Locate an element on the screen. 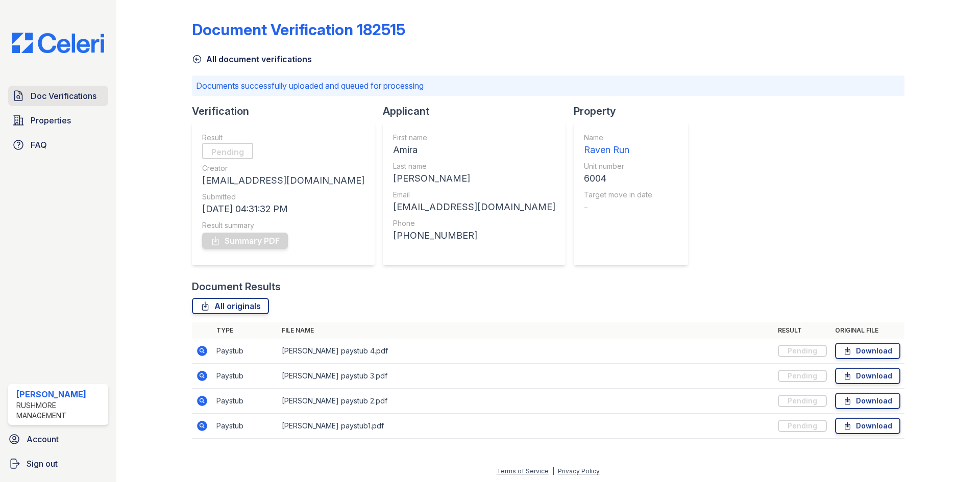 The width and height of the screenshot is (980, 482). div: Email is located at coordinates (474, 195).